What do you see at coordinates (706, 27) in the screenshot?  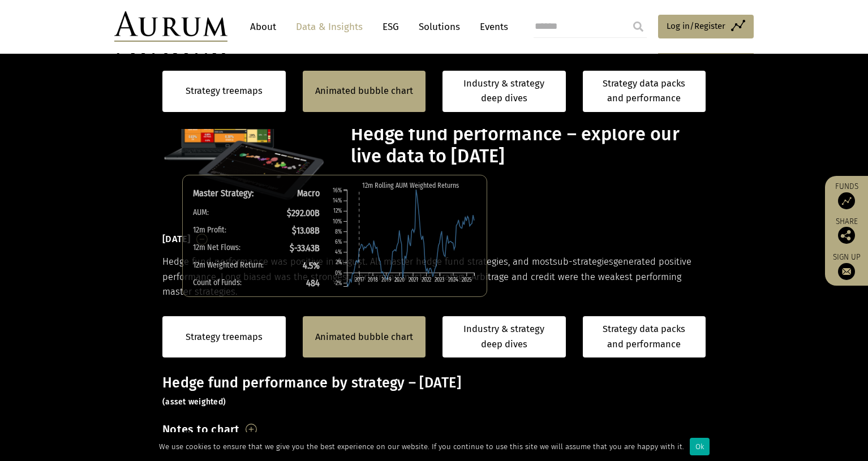 I see `a: Log in/Register` at bounding box center [706, 27].